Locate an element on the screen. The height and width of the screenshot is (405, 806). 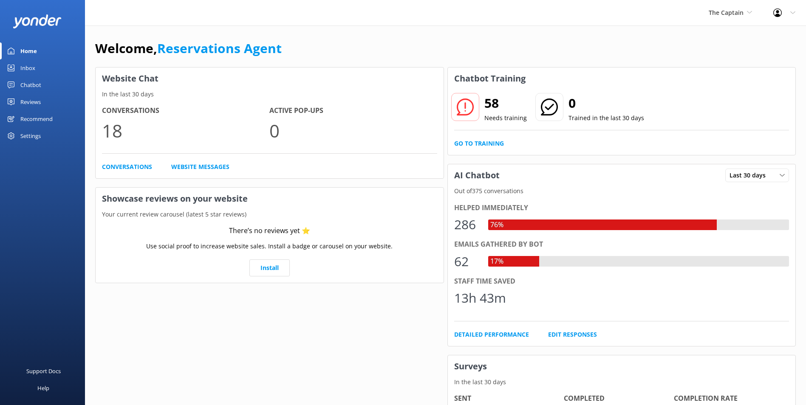
a: Reservations Agent is located at coordinates (219, 48).